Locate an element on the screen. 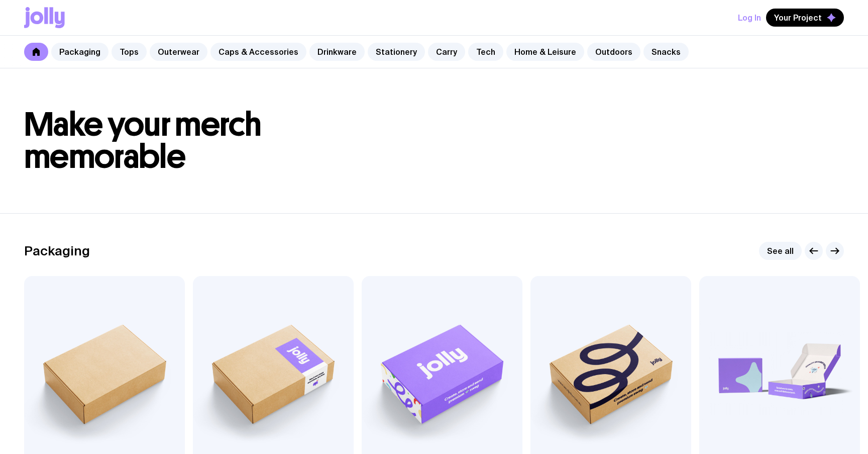 The width and height of the screenshot is (868, 454). a: Caps & Accessories is located at coordinates (258, 52).